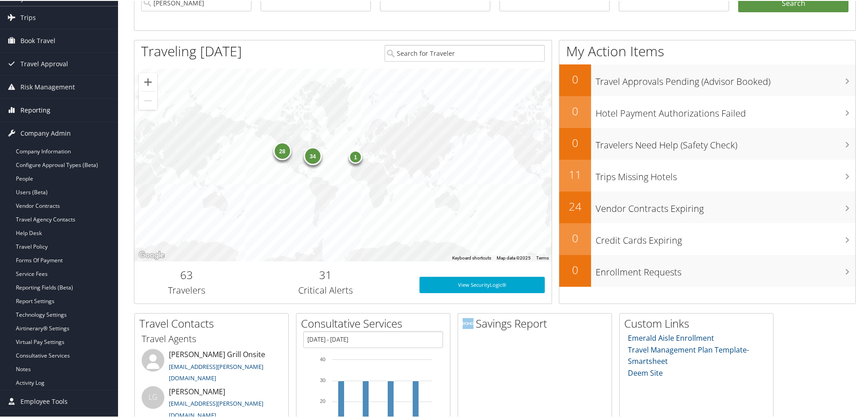 The height and width of the screenshot is (417, 868). I want to click on h3: Travel Agents, so click(212, 338).